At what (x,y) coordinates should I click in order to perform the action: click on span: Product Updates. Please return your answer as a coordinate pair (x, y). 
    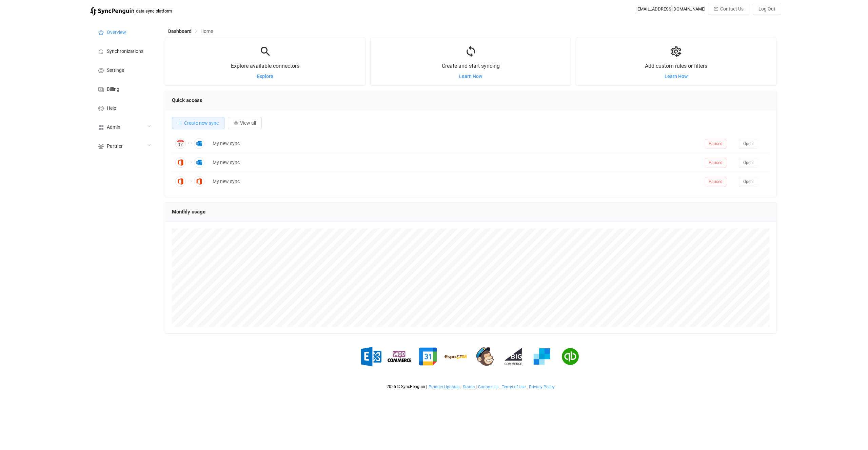
    Looking at the image, I should click on (444, 387).